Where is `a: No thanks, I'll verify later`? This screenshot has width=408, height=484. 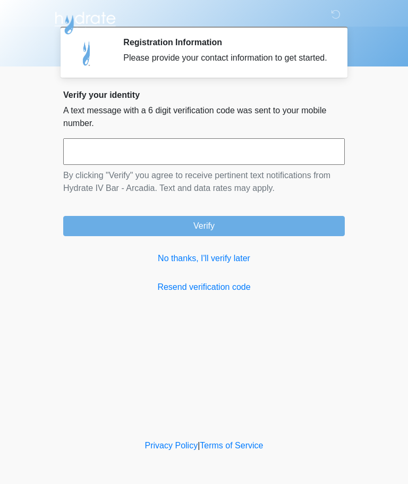
a: No thanks, I'll verify later is located at coordinates (204, 258).